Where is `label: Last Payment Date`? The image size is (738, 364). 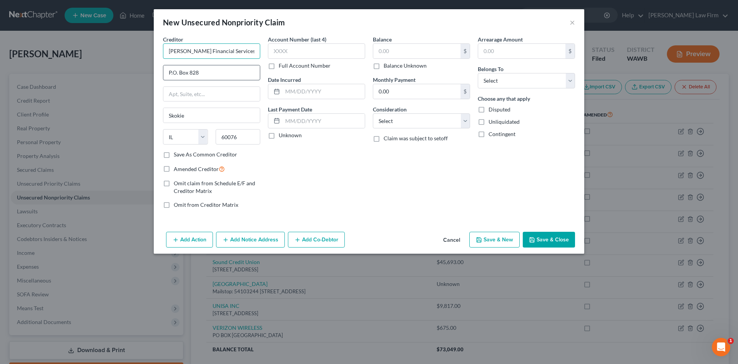 label: Last Payment Date is located at coordinates (290, 109).